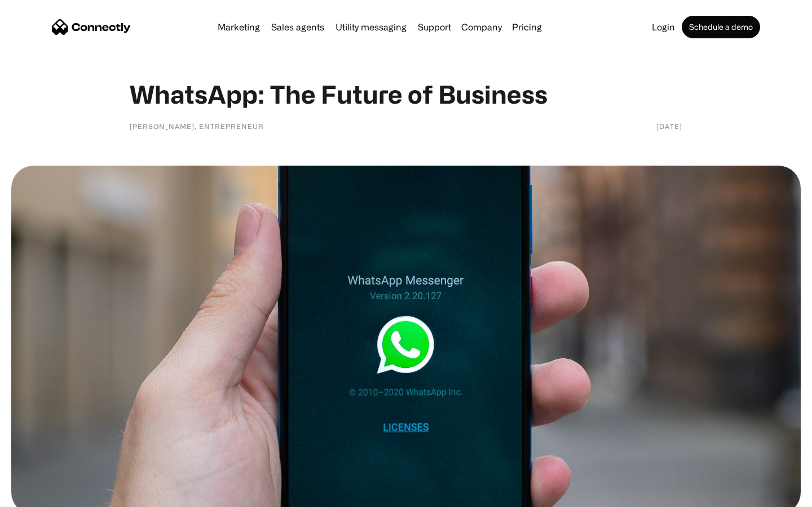 This screenshot has width=812, height=507. Describe the element at coordinates (297, 27) in the screenshot. I see `a: Sales agents` at that location.